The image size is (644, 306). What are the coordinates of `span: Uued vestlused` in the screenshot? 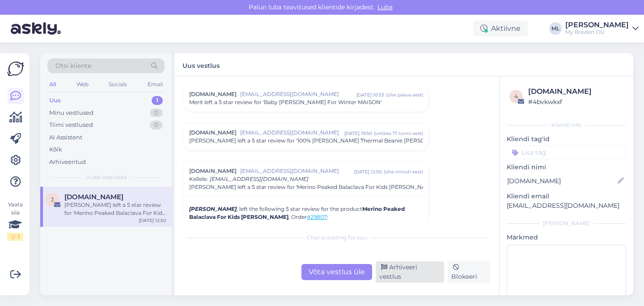 It's located at (106, 178).